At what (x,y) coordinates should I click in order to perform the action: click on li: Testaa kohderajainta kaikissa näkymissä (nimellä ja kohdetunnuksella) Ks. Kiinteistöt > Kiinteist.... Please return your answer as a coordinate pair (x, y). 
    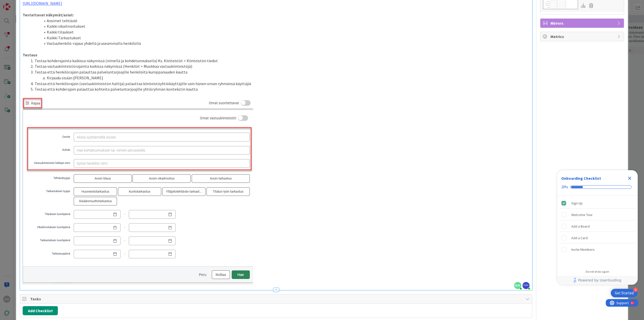
    Looking at the image, I should click on (279, 61).